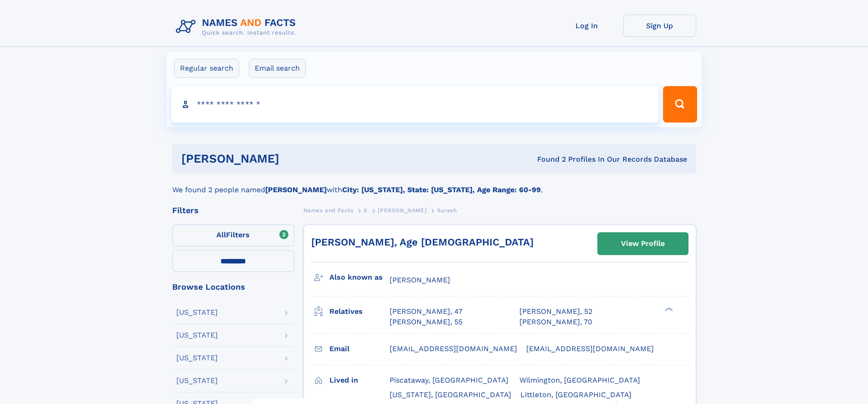  I want to click on h3: Email, so click(359, 348).